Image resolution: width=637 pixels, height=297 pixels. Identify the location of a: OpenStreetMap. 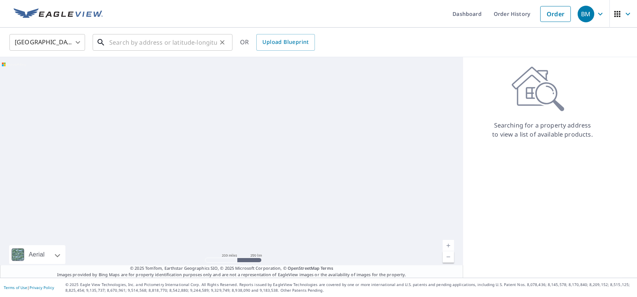
(304, 268).